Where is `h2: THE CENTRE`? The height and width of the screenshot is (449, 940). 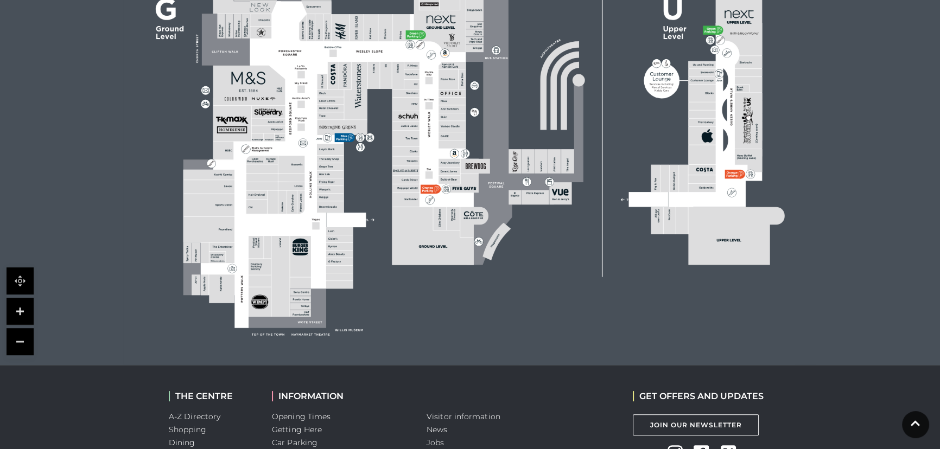 h2: THE CENTRE is located at coordinates (212, 396).